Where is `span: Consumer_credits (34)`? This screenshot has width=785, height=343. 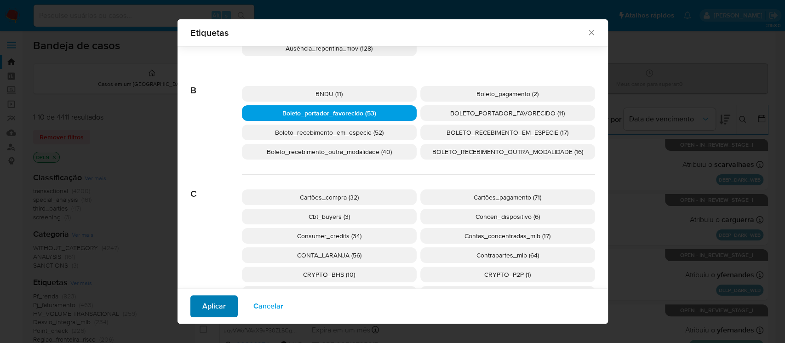 span: Consumer_credits (34) is located at coordinates (329, 236).